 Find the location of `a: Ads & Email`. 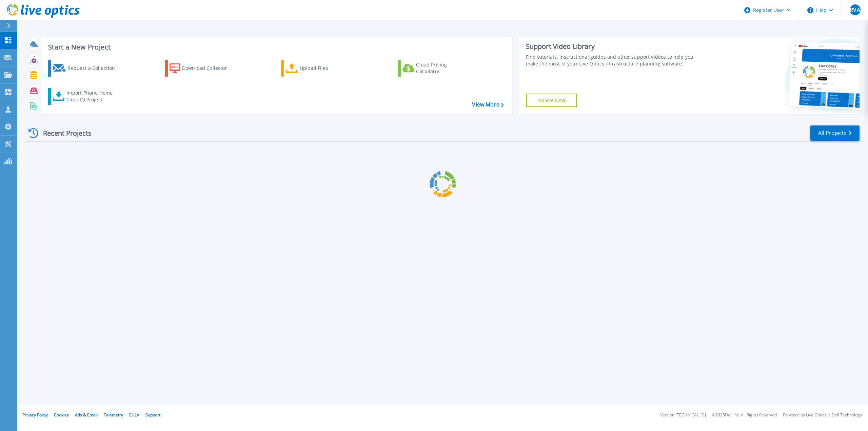

a: Ads & Email is located at coordinates (86, 415).